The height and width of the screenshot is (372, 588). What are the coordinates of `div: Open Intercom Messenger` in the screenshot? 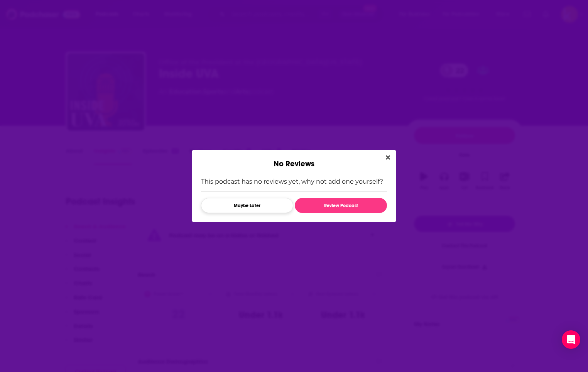 It's located at (570, 339).